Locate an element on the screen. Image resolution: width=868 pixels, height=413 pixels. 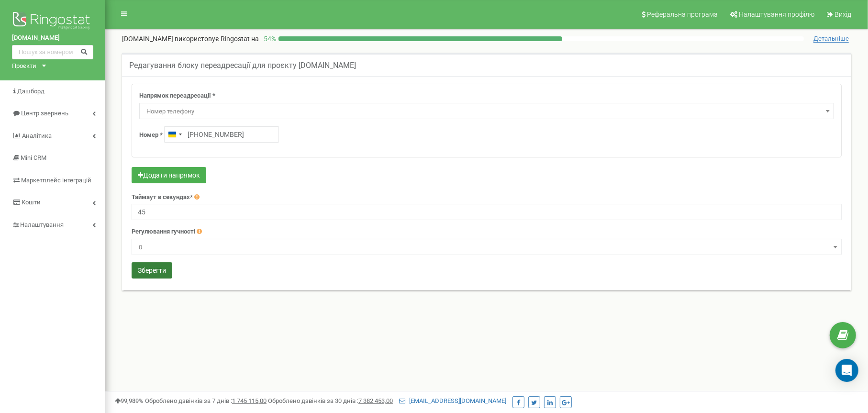
button: Selected country is located at coordinates (175, 134).